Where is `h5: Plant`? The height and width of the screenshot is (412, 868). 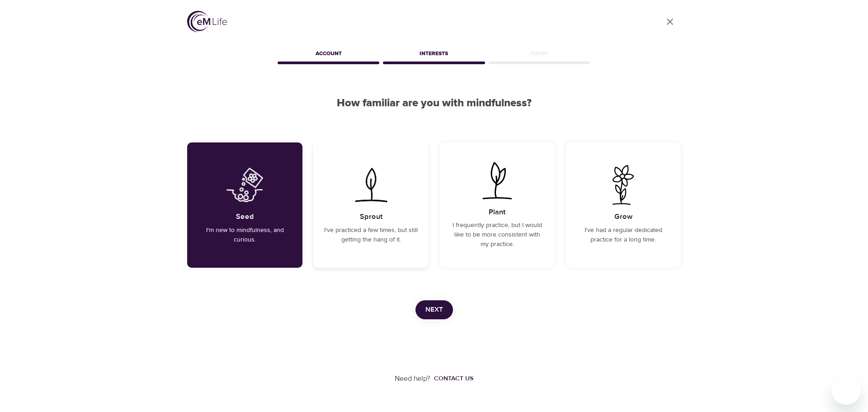 h5: Plant is located at coordinates (497, 212).